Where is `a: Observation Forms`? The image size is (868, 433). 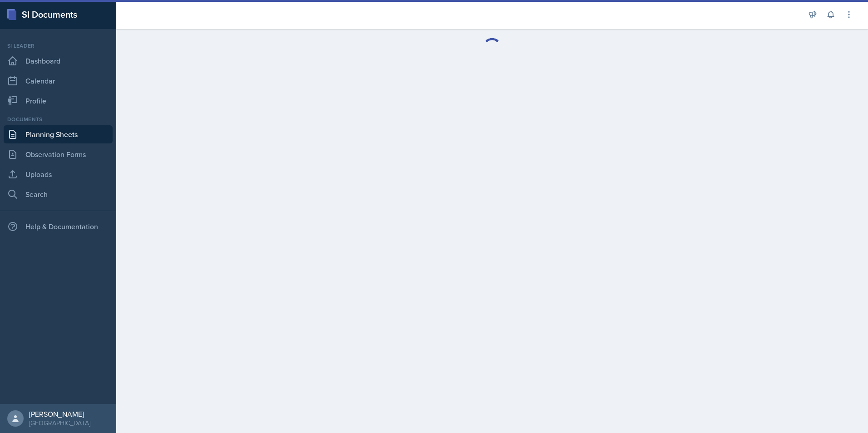
a: Observation Forms is located at coordinates (58, 155).